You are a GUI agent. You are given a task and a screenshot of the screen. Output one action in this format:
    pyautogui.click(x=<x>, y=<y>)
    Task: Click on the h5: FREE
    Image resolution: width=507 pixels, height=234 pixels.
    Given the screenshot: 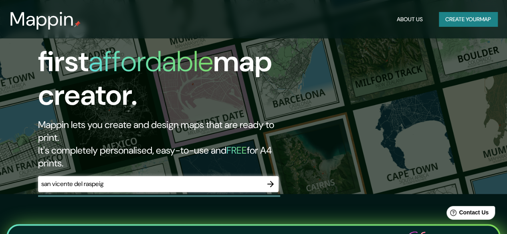 What is the action you would take?
    pyautogui.click(x=236, y=150)
    